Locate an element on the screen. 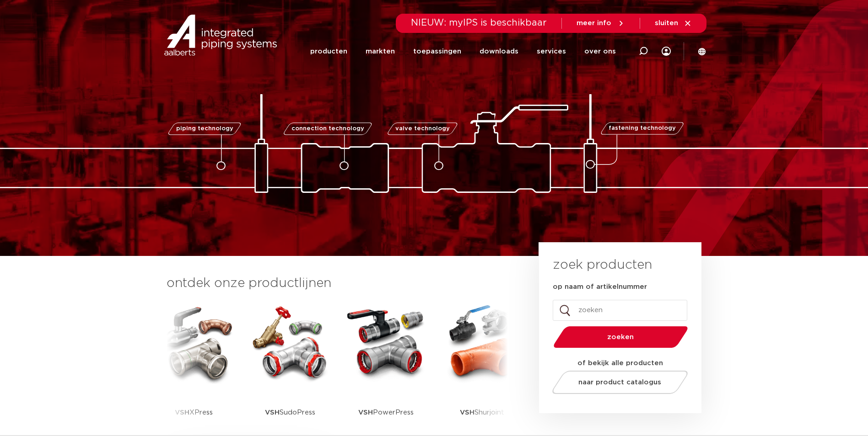 This screenshot has height=436, width=868. strong: of bekijk alle producten is located at coordinates (620, 363).